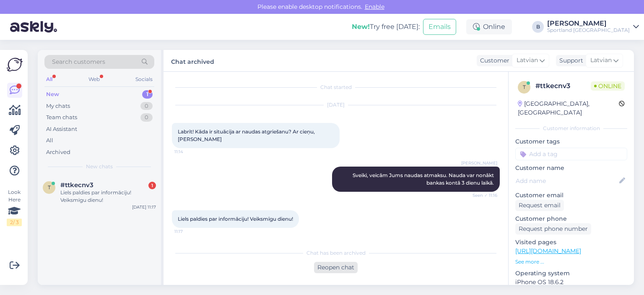  I want to click on span: New chats, so click(99, 166).